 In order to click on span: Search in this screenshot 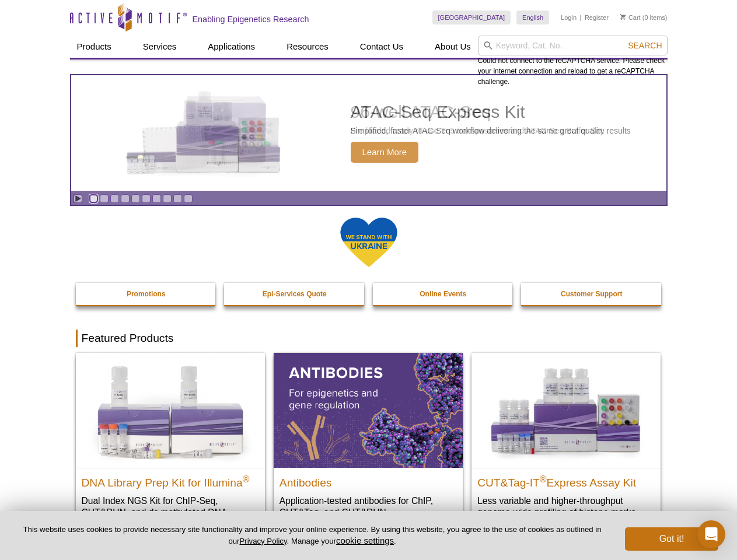, I will do `click(645, 45)`.